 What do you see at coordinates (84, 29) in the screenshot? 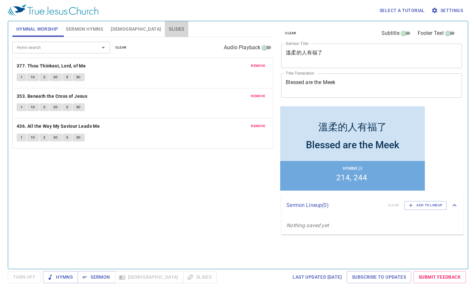
I see `span: Sermon Hymns` at bounding box center [84, 29].